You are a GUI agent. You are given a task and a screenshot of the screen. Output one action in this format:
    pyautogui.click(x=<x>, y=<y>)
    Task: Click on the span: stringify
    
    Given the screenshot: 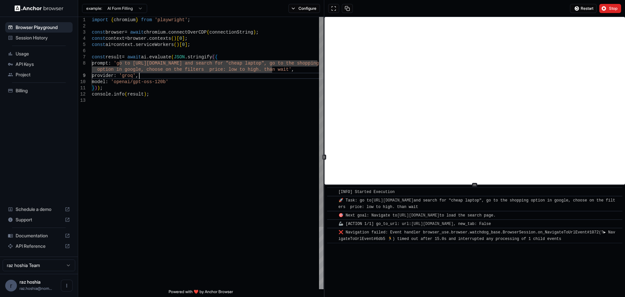 What is the action you would take?
    pyautogui.click(x=200, y=57)
    